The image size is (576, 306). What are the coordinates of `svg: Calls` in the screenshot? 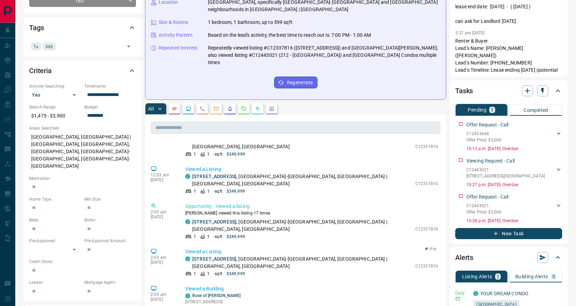 It's located at (202, 109).